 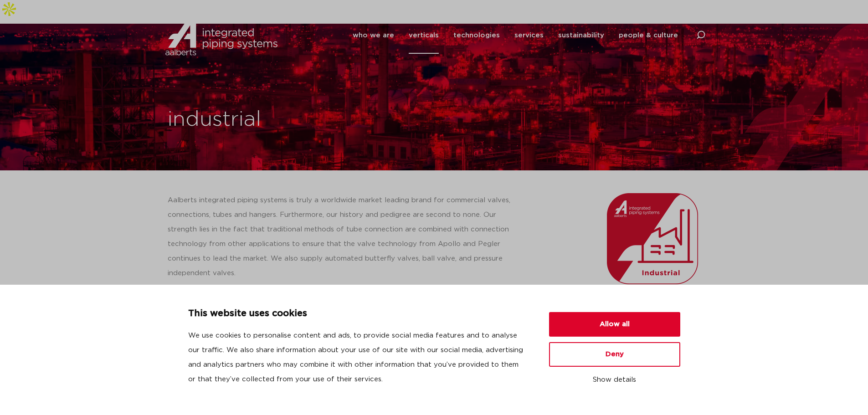 I want to click on a: technologies, so click(x=477, y=35).